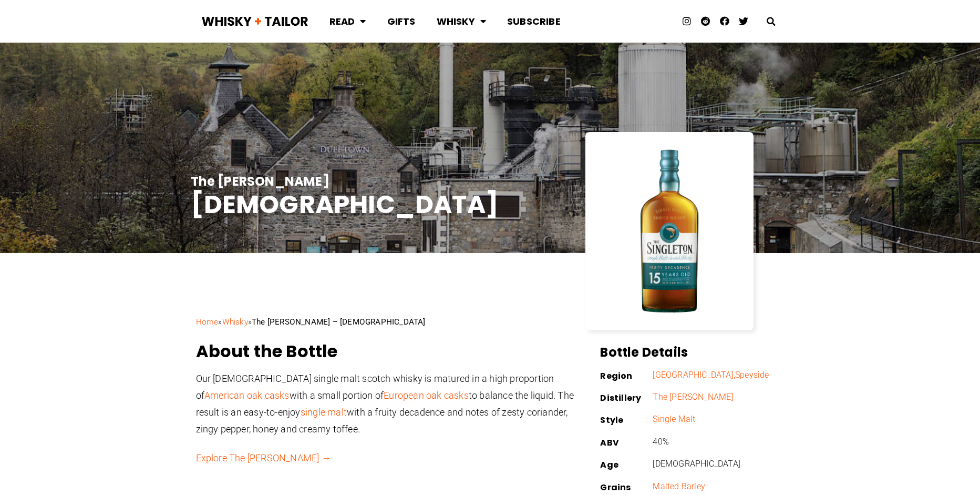 The width and height of the screenshot is (980, 495). Describe the element at coordinates (534, 21) in the screenshot. I see `a: Subscribe` at that location.